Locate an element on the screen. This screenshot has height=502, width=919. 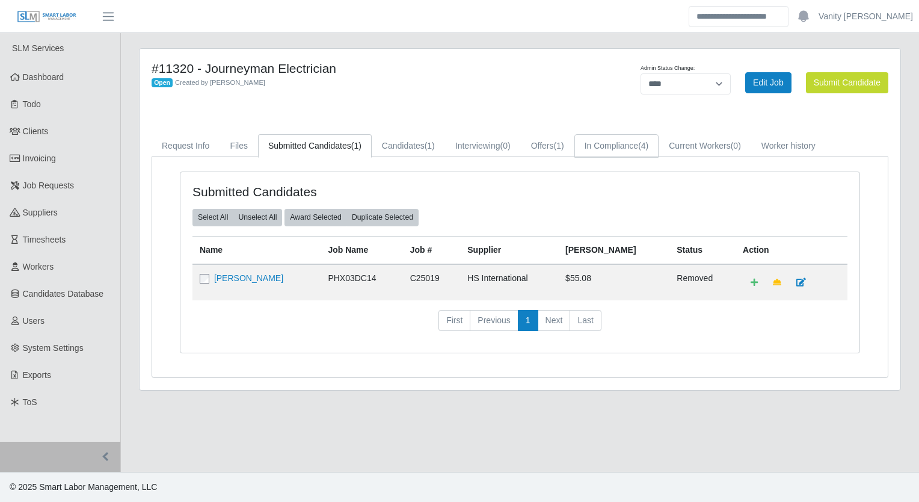
input: Search is located at coordinates (738, 16).